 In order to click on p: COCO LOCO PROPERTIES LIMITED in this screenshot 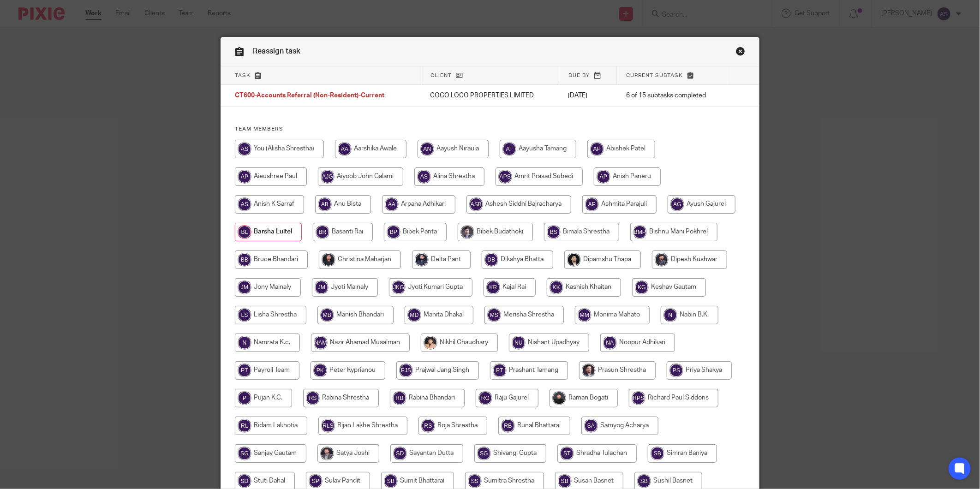, I will do `click(489, 95)`.